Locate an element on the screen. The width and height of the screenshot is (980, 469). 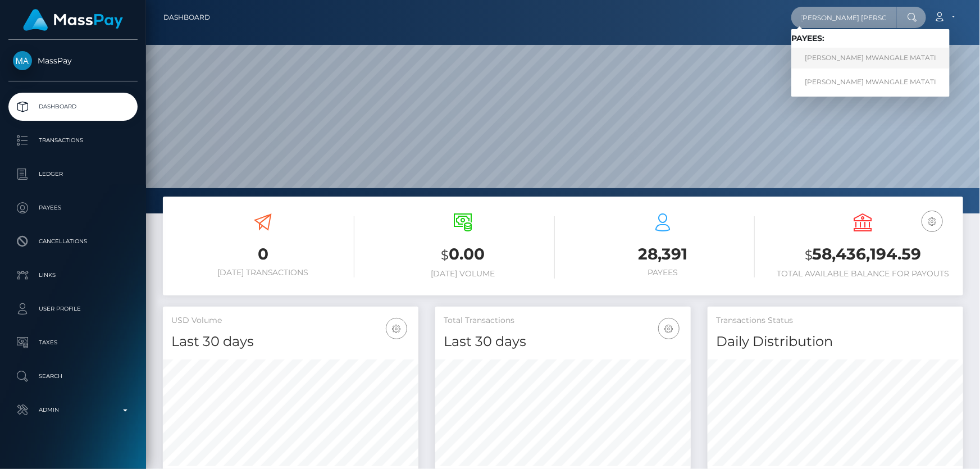
h6: Total Available Balance for Payouts is located at coordinates (864, 274).